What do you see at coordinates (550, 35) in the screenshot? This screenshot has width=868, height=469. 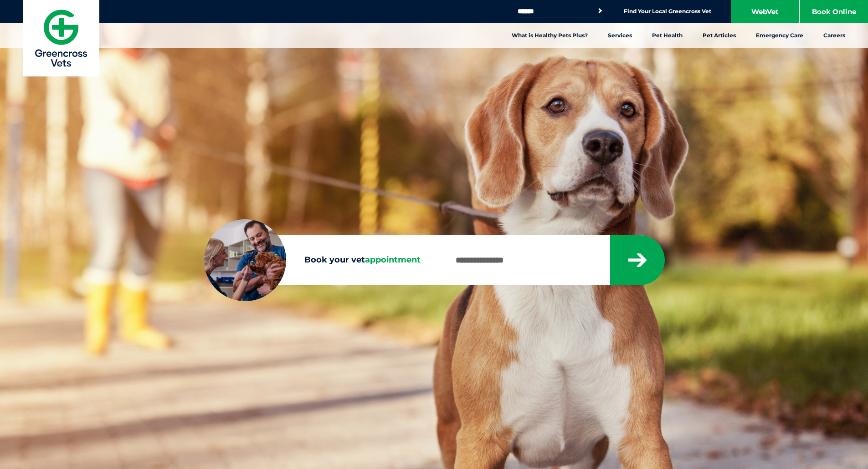 I see `a: What is Healthy Pets Plus?` at bounding box center [550, 35].